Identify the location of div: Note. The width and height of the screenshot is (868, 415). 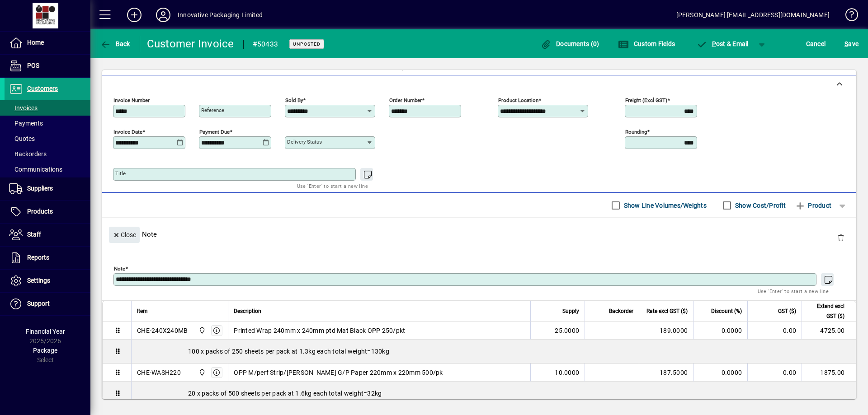
(479, 234).